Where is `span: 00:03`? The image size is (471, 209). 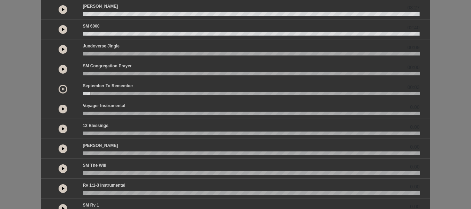
span: 00:03 is located at coordinates (413, 87).